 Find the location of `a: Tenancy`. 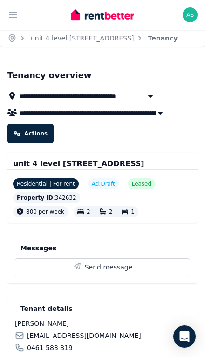

a: Tenancy is located at coordinates (163, 38).